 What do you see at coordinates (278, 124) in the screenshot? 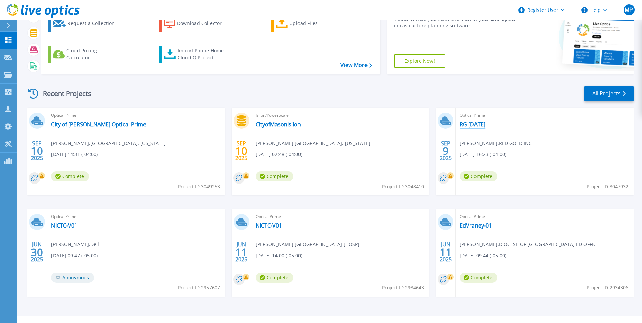
I see `a: CityofMasonIsilon` at bounding box center [278, 124].